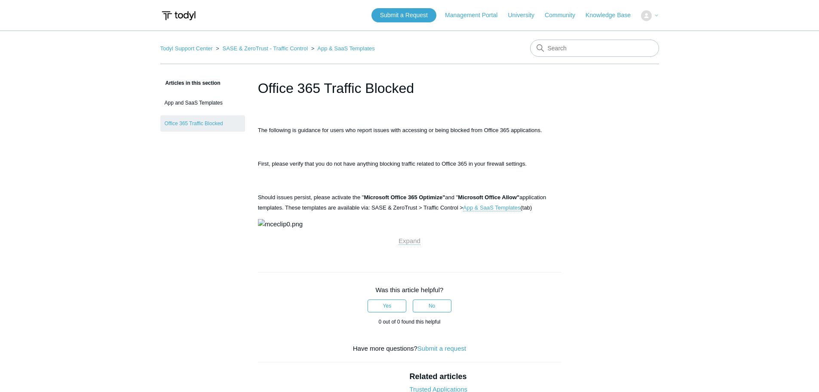 The image size is (819, 392). Describe the element at coordinates (409, 321) in the screenshot. I see `span: 0 out of 0 found this helpful` at that location.